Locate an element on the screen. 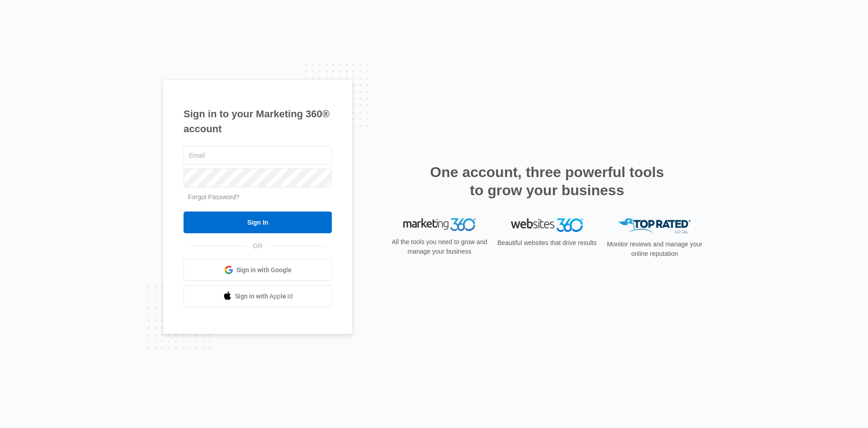  span: OR is located at coordinates (258, 246).